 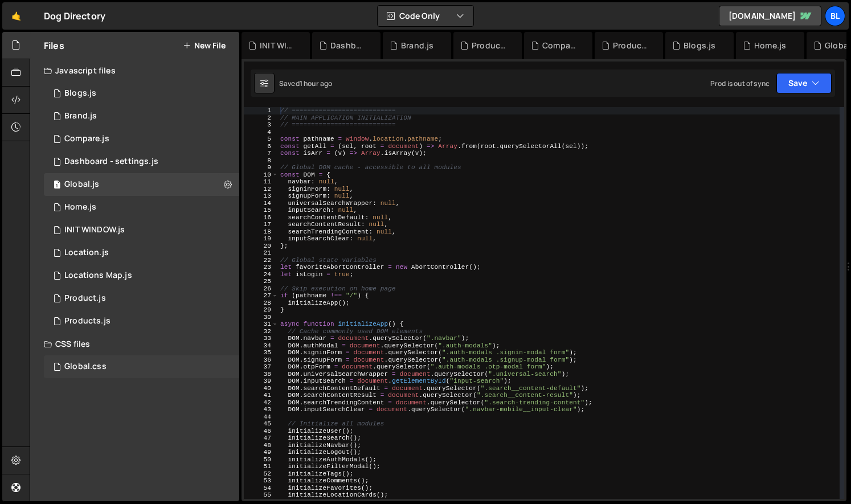 I want to click on button: New File, so click(x=204, y=46).